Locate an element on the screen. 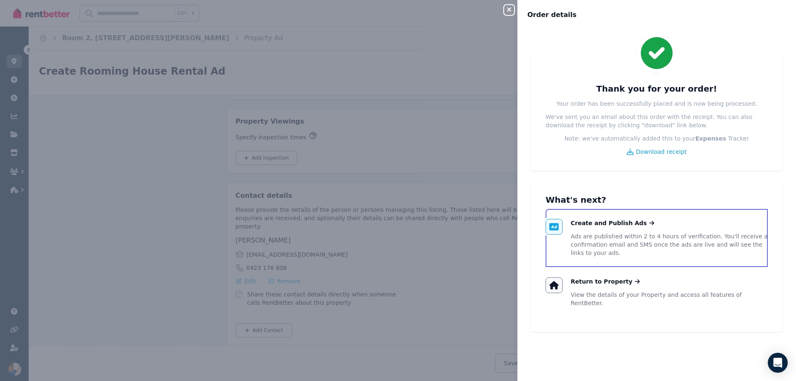  p: Note: we've automatically added this to your Tracker is located at coordinates (657, 139).